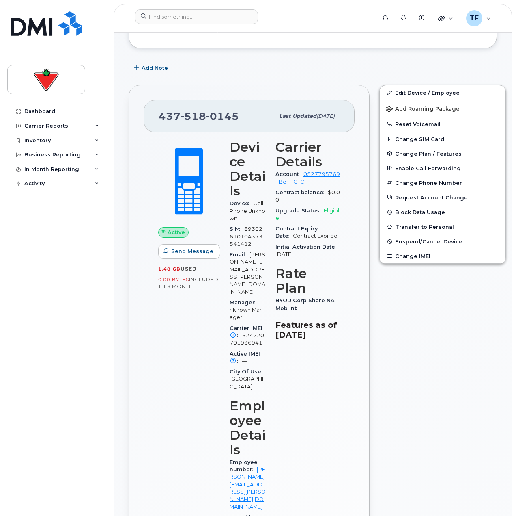  What do you see at coordinates (192, 251) in the screenshot?
I see `span: Send Message` at bounding box center [192, 251].